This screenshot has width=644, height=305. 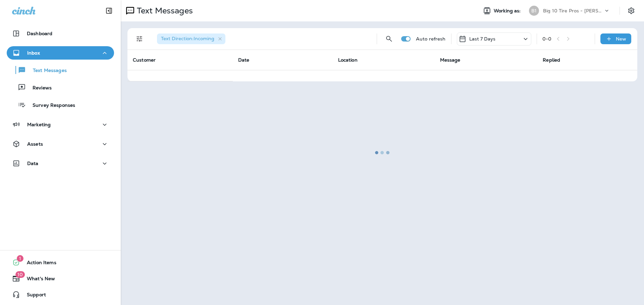 I want to click on button: Reviews, so click(x=60, y=87).